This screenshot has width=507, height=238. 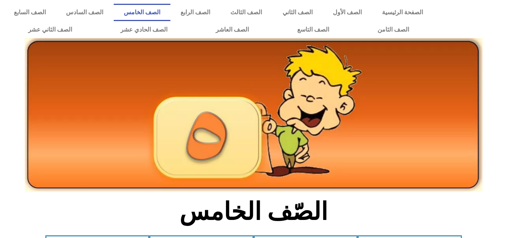 I want to click on a: الصفحة الرئيسية, so click(x=402, y=12).